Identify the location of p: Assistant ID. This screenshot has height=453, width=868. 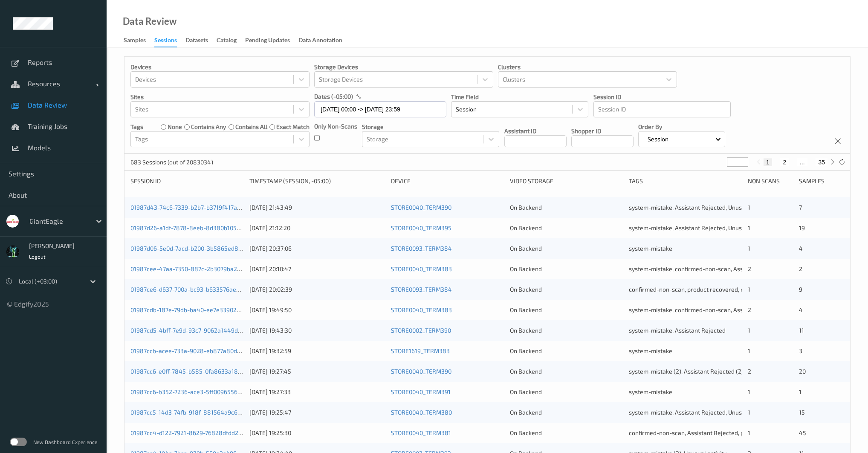
(535, 131).